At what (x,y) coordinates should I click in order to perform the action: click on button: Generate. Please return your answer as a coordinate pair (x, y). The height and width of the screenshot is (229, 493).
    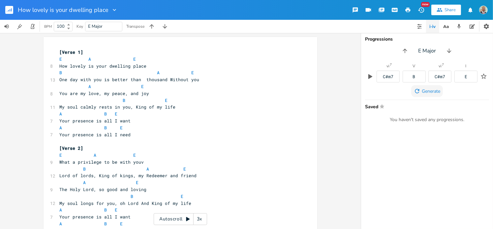
    Looking at the image, I should click on (427, 91).